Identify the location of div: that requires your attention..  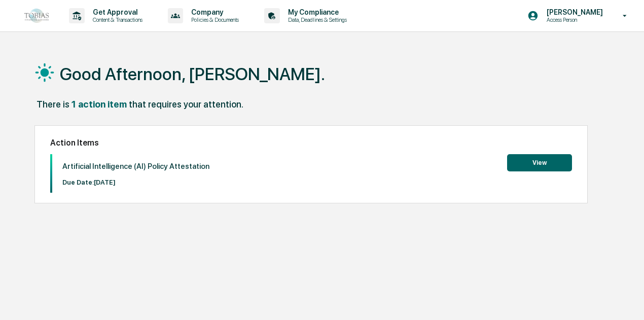
(186, 104).